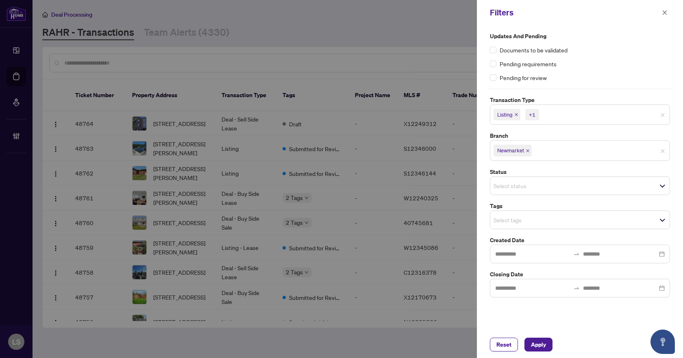 The width and height of the screenshot is (683, 358). Describe the element at coordinates (579, 172) in the screenshot. I see `label: Status` at that location.